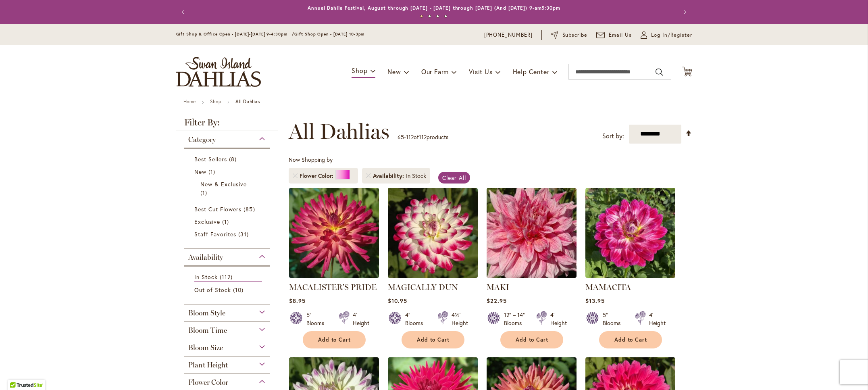  What do you see at coordinates (219, 72) in the screenshot?
I see `a: store logo` at bounding box center [219, 72].